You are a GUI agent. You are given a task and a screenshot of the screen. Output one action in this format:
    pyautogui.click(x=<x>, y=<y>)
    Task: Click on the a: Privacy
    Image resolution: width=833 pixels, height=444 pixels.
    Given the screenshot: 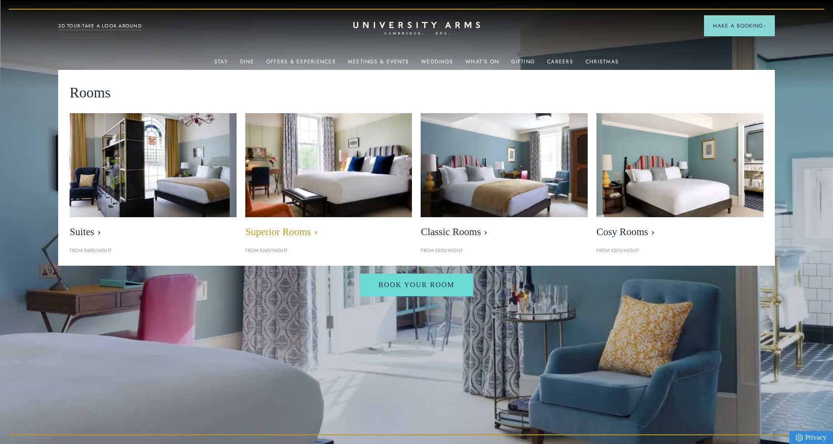 What is the action you would take?
    pyautogui.click(x=811, y=438)
    